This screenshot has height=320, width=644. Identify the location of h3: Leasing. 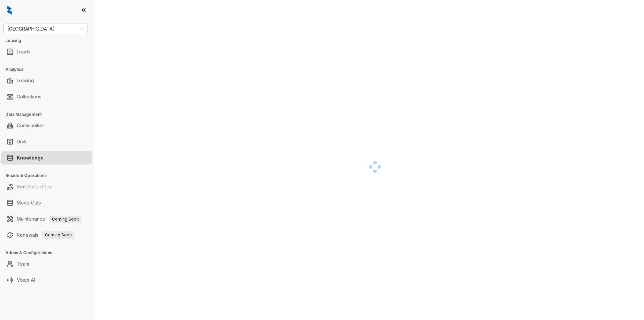
(49, 41).